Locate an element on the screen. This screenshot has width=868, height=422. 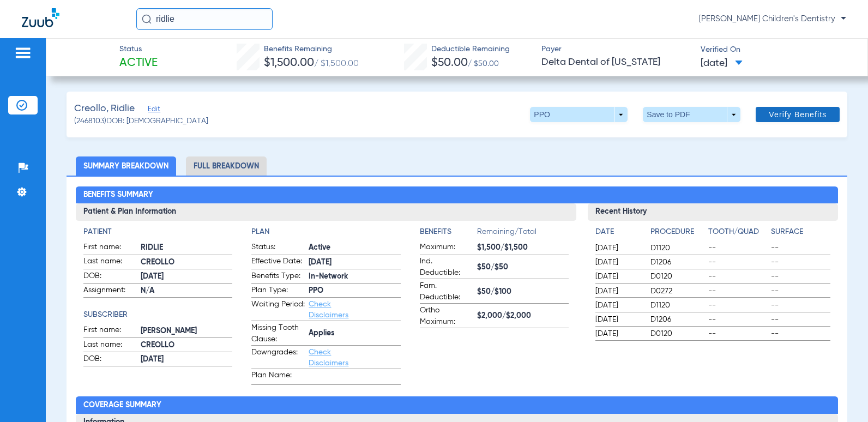
span: In-Network is located at coordinates (354, 277).